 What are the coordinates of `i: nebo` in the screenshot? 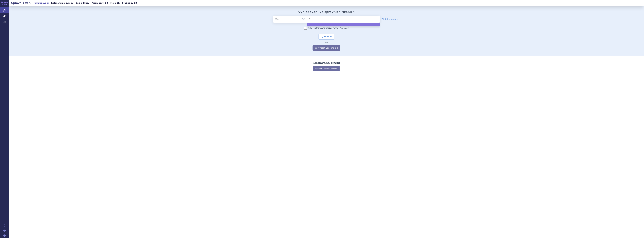 It's located at (326, 42).